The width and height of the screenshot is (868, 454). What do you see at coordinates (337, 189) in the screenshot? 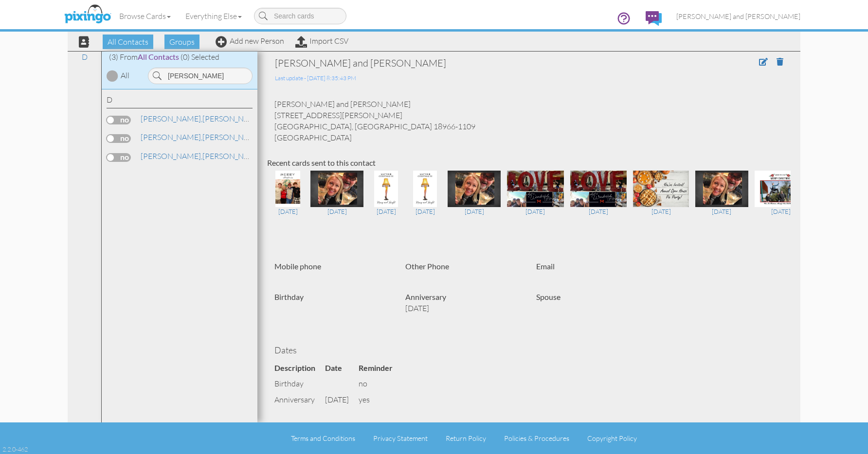
I see `img: 121568-1-1727217792872-6fab8e18088625e2-qa.jpg` at bounding box center [337, 189].